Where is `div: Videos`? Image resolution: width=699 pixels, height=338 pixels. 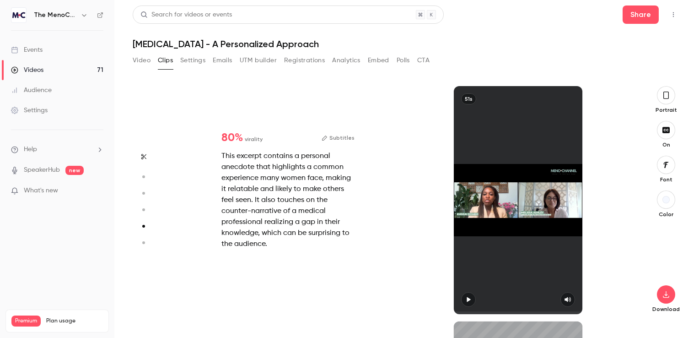 div: Videos is located at coordinates (27, 70).